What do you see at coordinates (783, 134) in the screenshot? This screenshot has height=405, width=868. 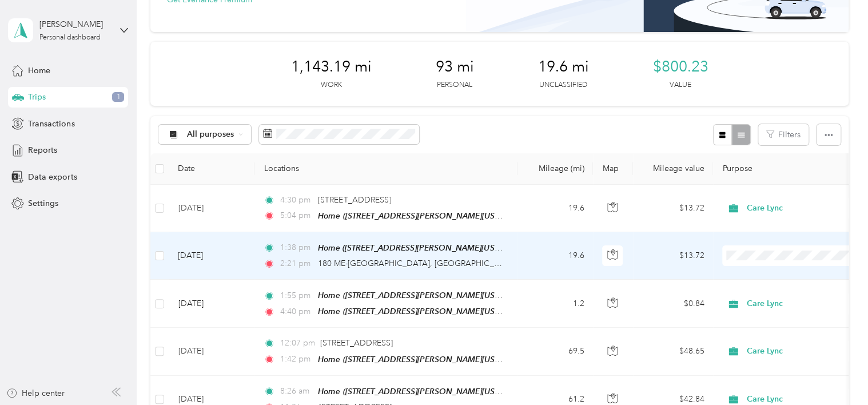 I see `button: Filters` at bounding box center [783, 134].